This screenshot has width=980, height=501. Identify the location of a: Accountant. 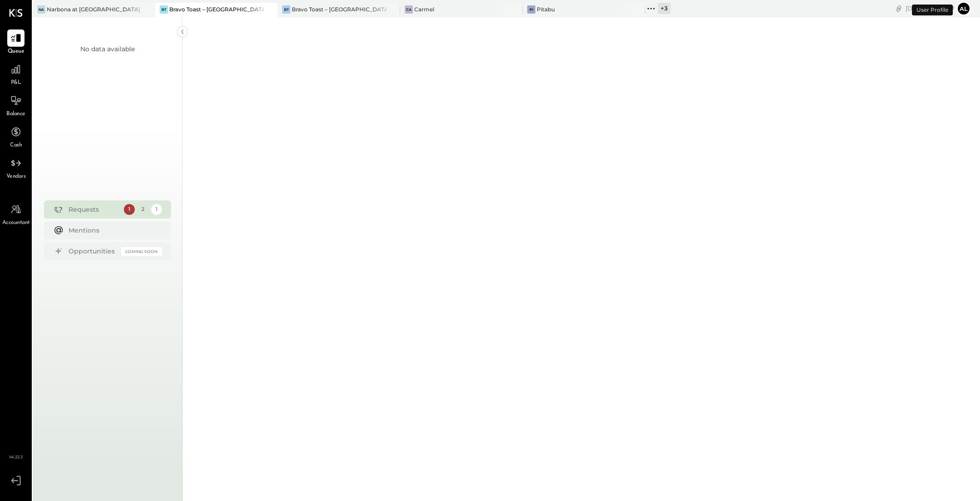
(16, 214).